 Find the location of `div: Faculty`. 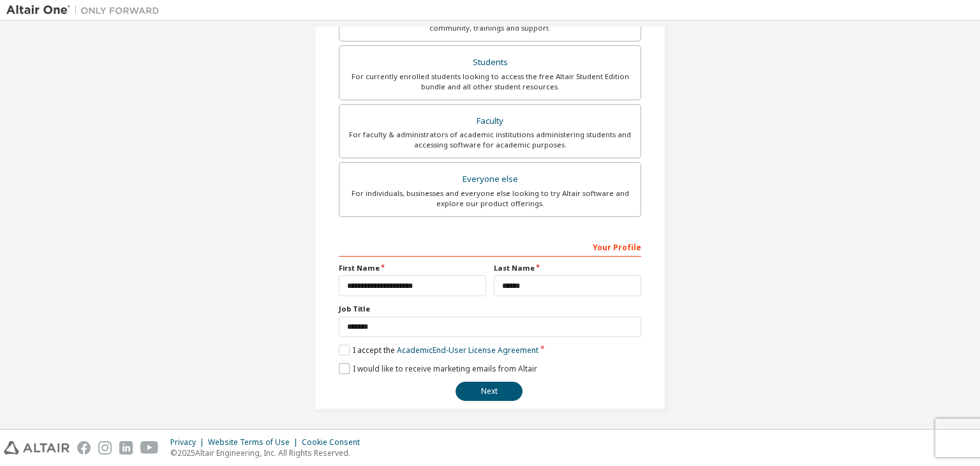

div: Faculty is located at coordinates (490, 121).